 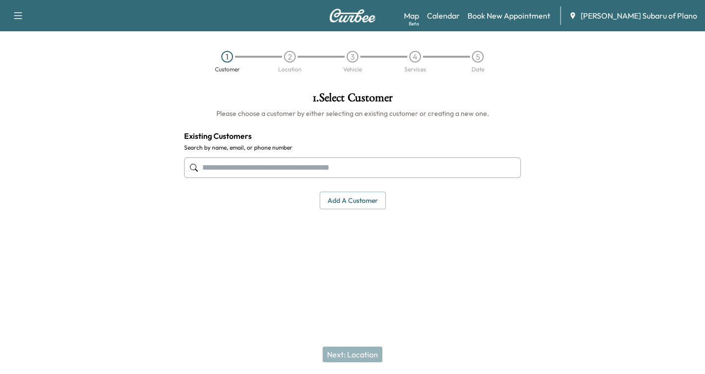 I want to click on a: Calendar, so click(x=443, y=16).